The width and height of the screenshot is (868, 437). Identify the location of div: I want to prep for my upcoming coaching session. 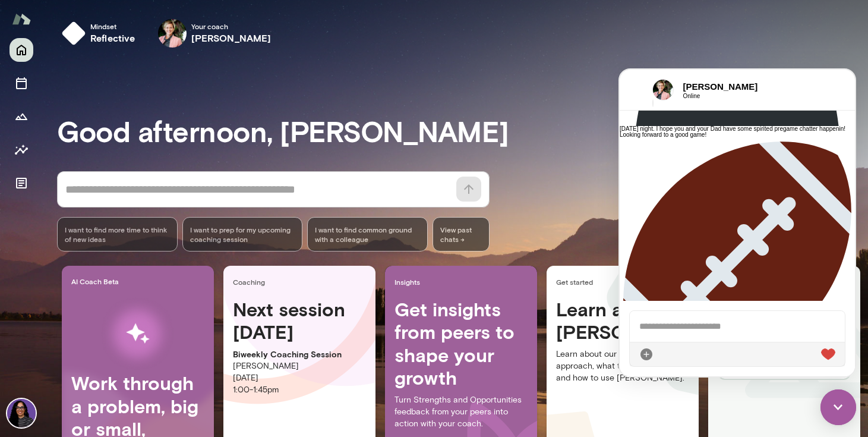
(243, 234).